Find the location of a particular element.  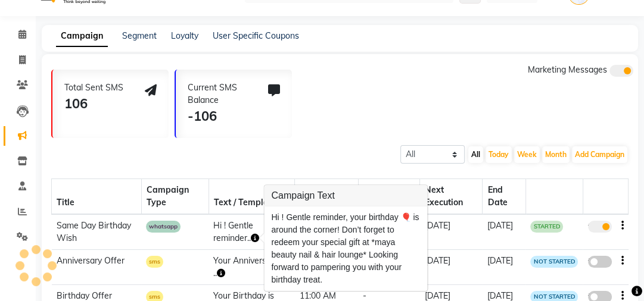

div: 106 is located at coordinates (93, 103).